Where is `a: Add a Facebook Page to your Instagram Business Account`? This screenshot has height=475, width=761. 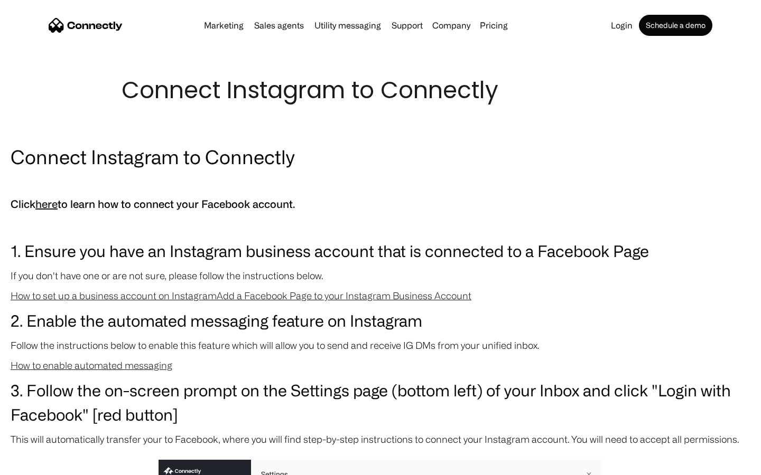
a: Add a Facebook Page to your Instagram Business Account is located at coordinates (344, 296).